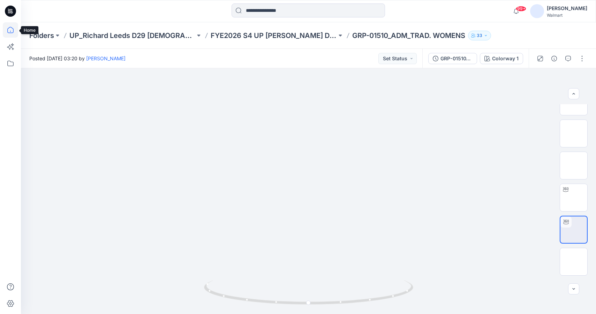 Image resolution: width=596 pixels, height=314 pixels. What do you see at coordinates (506, 59) in the screenshot?
I see `div: Colorway 1` at bounding box center [506, 59].